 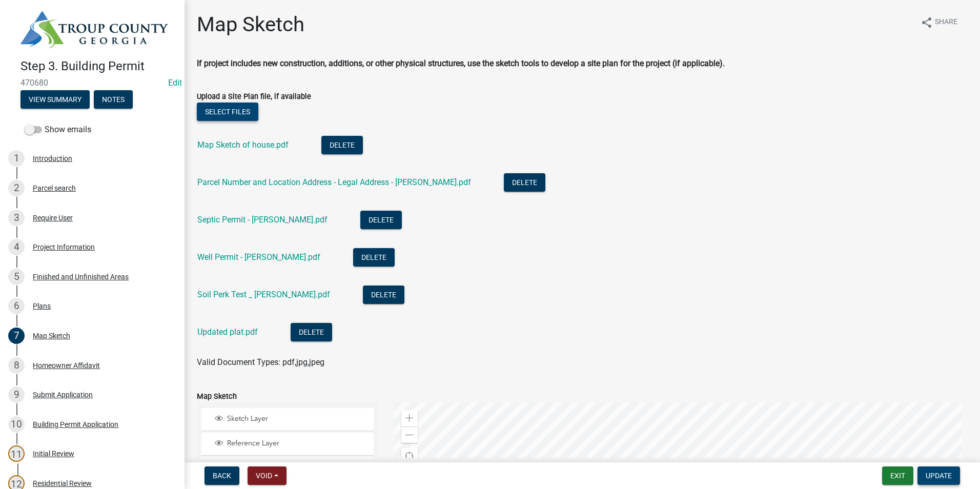 I want to click on div: Find my location, so click(x=410, y=456).